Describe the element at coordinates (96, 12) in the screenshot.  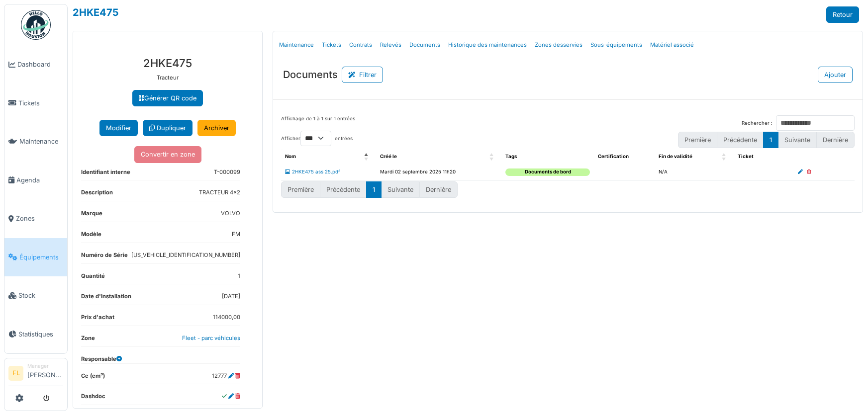
I see `a: 2HKE475` at that location.